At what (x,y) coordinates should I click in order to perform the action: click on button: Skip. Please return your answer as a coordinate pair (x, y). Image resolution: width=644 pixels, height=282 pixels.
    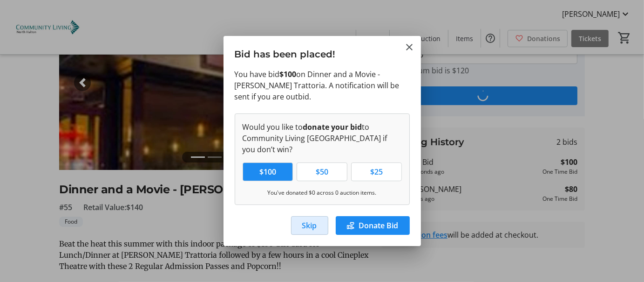
    Looking at the image, I should click on (310, 225).